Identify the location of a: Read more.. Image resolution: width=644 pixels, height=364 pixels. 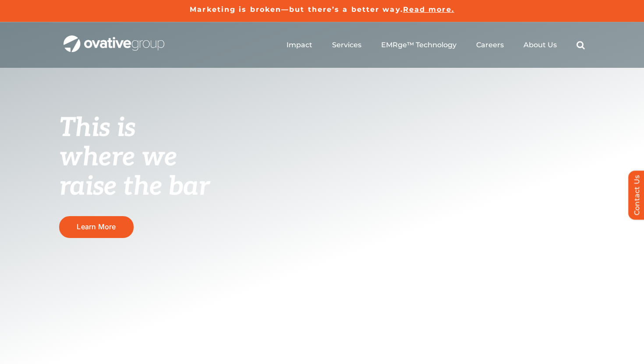
(428, 9).